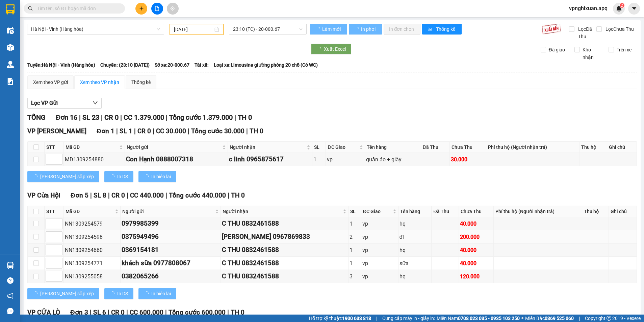 This screenshot has height=322, width=644. What do you see at coordinates (170, 263) in the screenshot?
I see `div: khách sữa 0977808067` at bounding box center [170, 263].